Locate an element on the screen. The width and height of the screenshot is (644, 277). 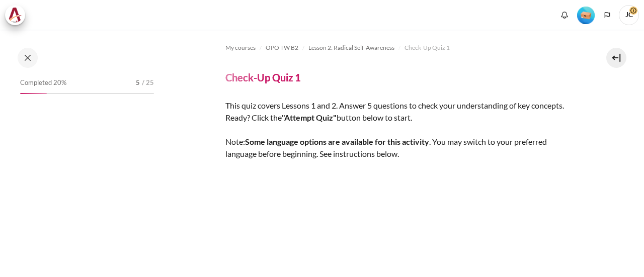
img: Level #1 is located at coordinates (586, 15).